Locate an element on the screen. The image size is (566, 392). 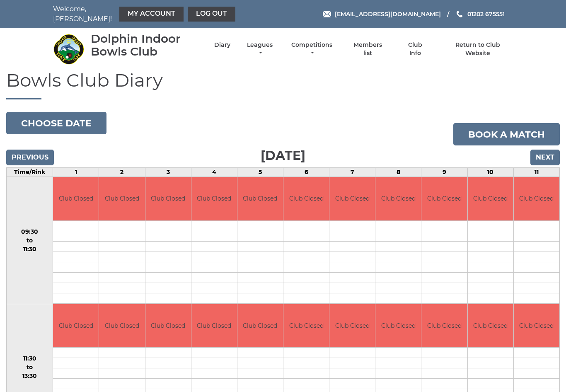
button: Choose date is located at coordinates (56, 123).